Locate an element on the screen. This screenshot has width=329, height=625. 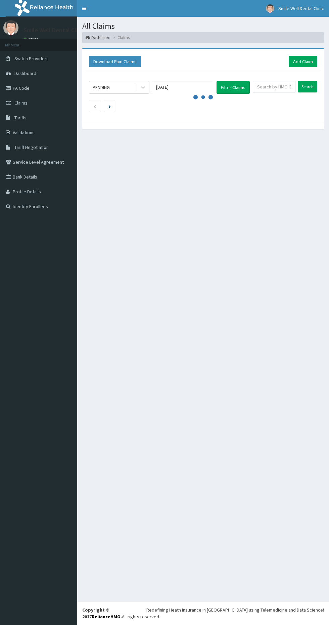
span: Claims is located at coordinates (21, 103).